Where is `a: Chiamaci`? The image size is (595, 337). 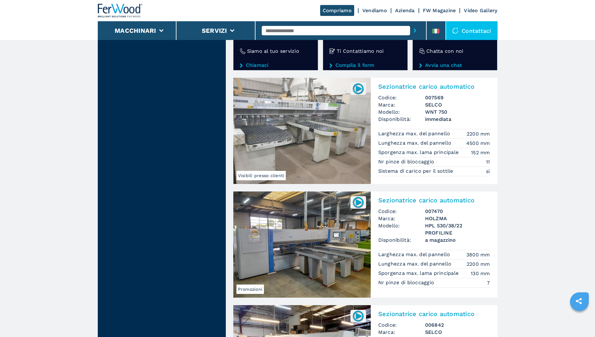 a: Chiamaci is located at coordinates (276, 65).